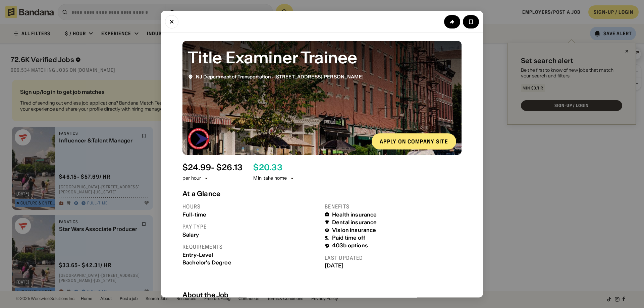  Describe the element at coordinates (251, 255) in the screenshot. I see `div: Entry-Level` at that location.